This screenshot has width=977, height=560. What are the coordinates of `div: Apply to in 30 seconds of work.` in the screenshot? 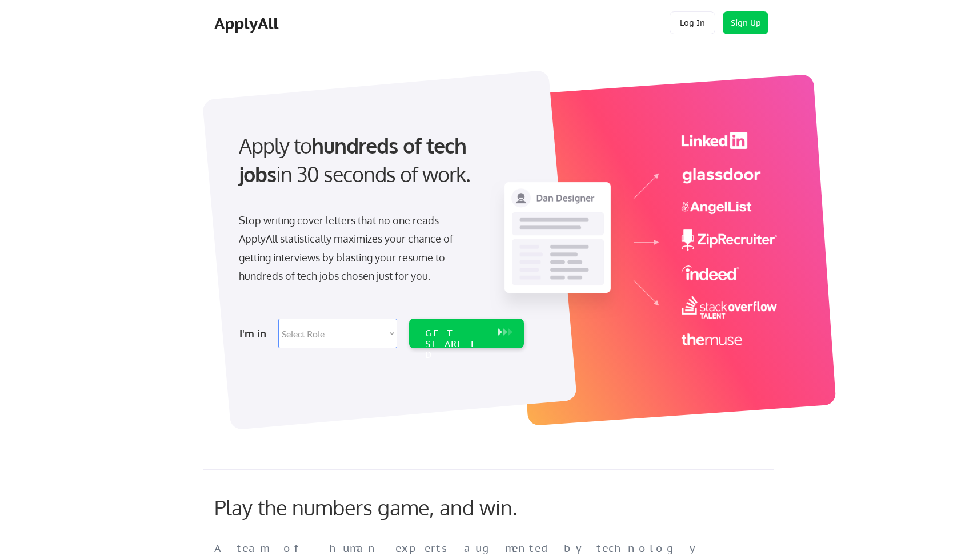 It's located at (378, 160).